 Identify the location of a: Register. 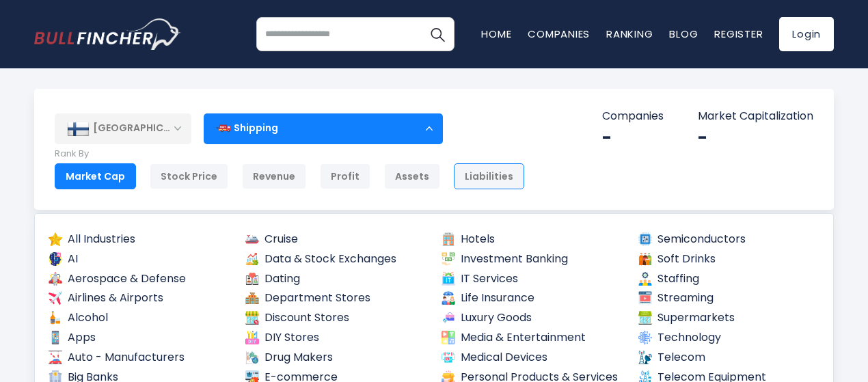
(738, 33).